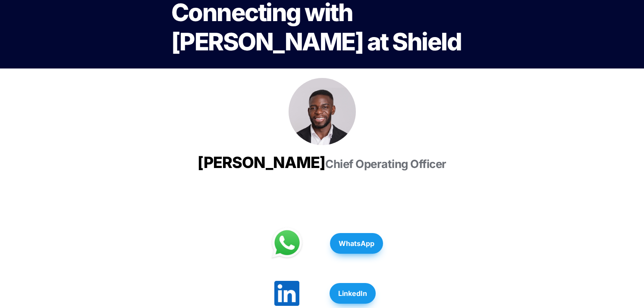 Image resolution: width=644 pixels, height=308 pixels. Describe the element at coordinates (352, 294) in the screenshot. I see `a: LinkedIn` at that location.